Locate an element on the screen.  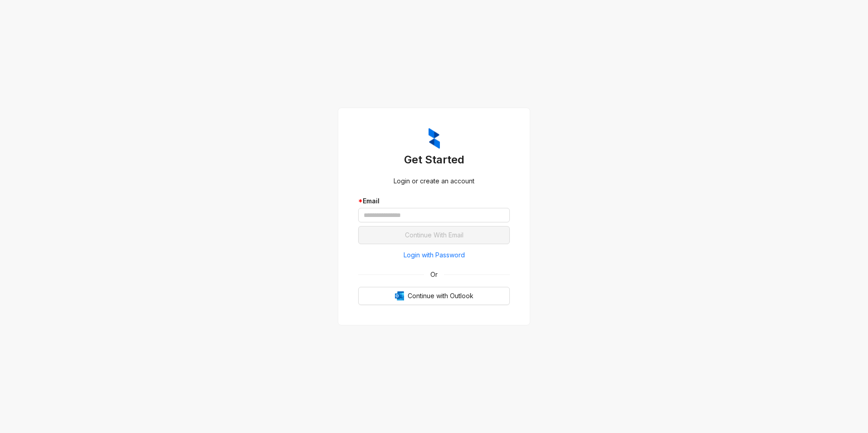
span: Continue with Outlook is located at coordinates (440, 296).